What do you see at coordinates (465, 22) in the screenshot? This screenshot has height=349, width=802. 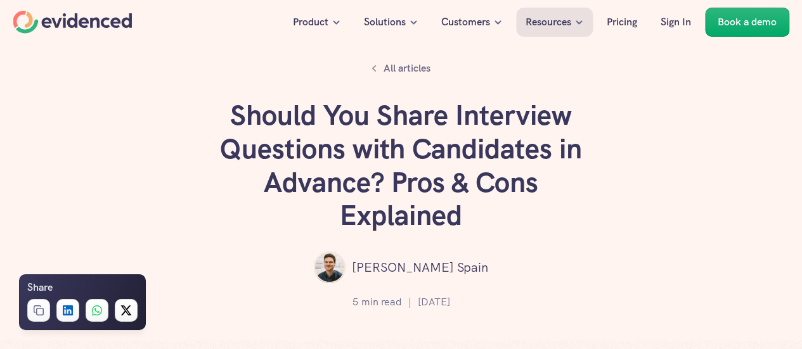 I see `p: Customers` at bounding box center [465, 22].